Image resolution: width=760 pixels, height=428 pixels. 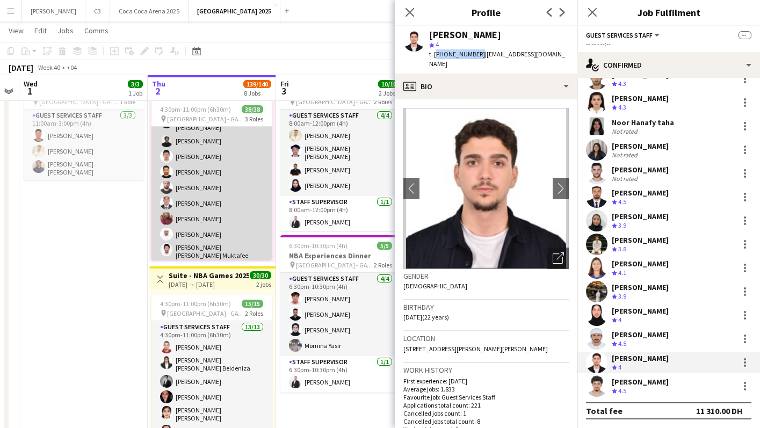 What do you see at coordinates (669, 12) in the screenshot?
I see `h3: Job Fulfilment` at bounding box center [669, 12].